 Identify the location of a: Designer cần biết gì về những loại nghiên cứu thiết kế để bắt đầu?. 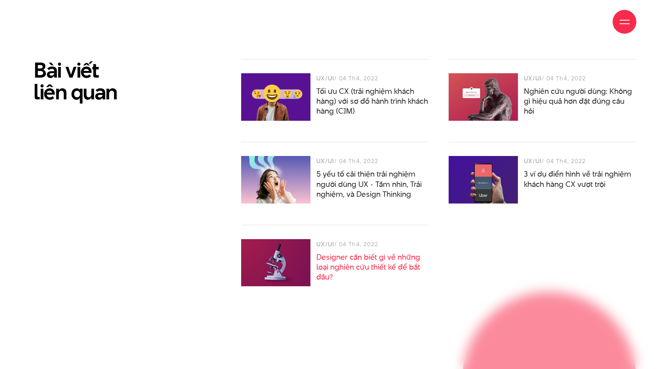
(368, 267).